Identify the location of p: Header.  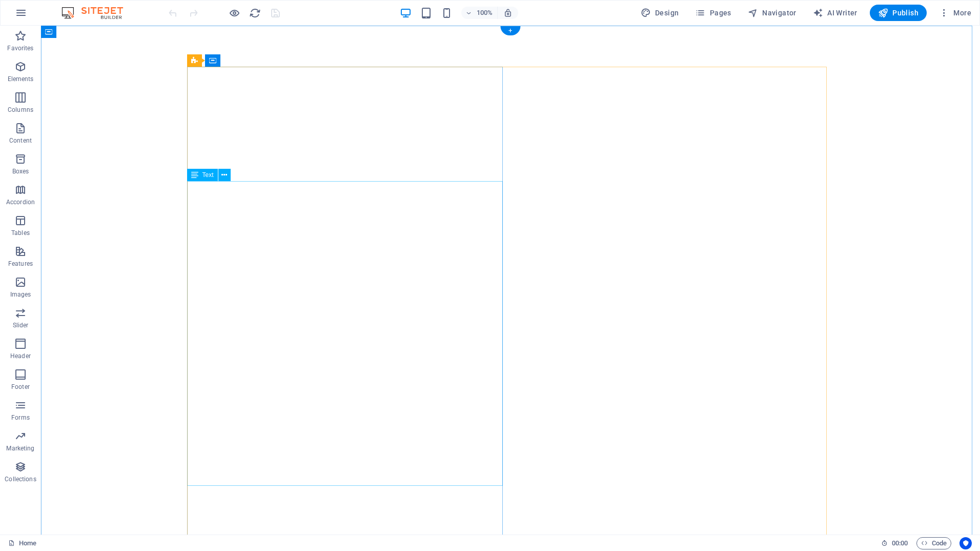
(21, 356).